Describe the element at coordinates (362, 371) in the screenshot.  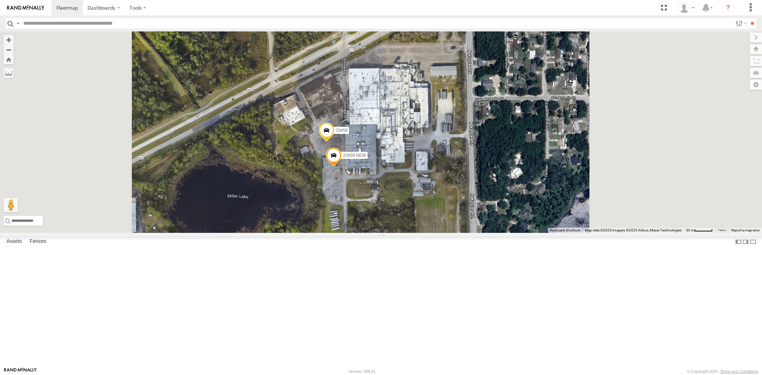
I see `div: Version: 308.01` at that location.